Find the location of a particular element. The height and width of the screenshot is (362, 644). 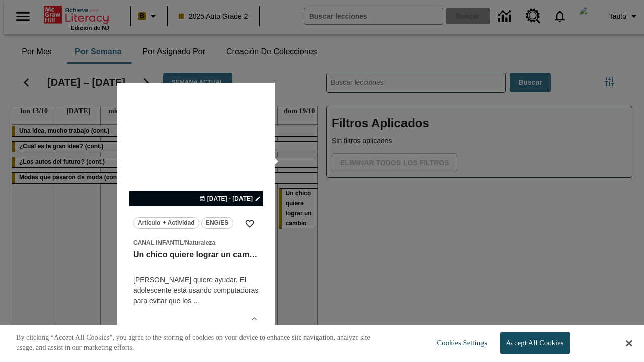

h3: Un chico quiere lograr un cambio is located at coordinates (196, 255).